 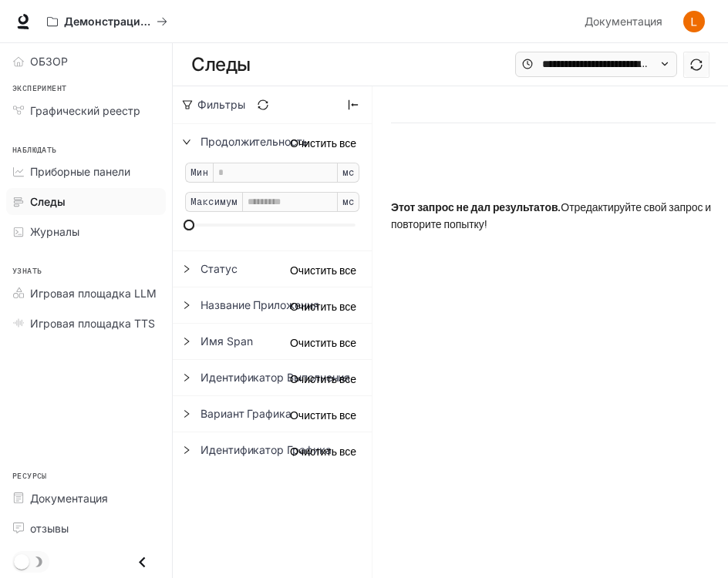 I want to click on span: Игровая площадка LLM, so click(x=94, y=293).